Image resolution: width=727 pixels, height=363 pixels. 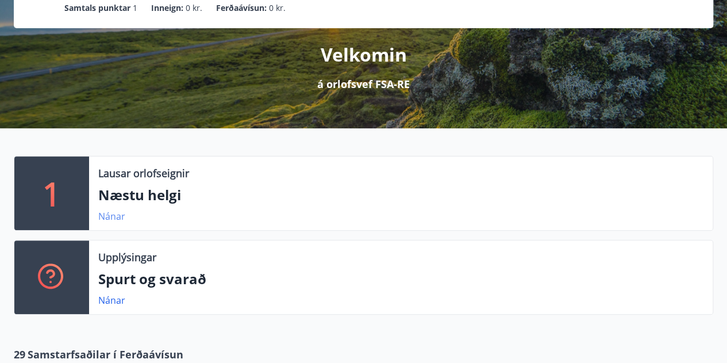 What do you see at coordinates (167, 8) in the screenshot?
I see `p: Inneign :` at bounding box center [167, 8].